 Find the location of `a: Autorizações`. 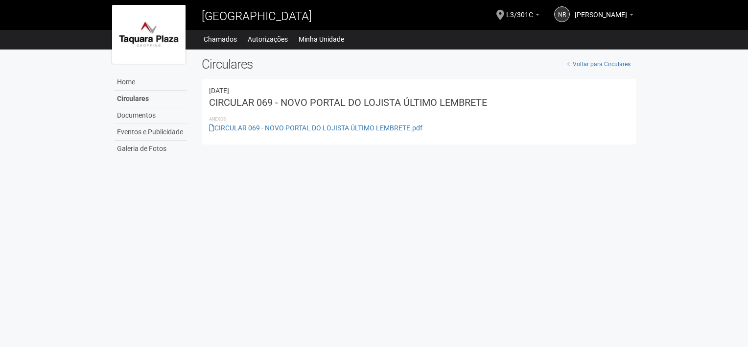

a: Autorizações is located at coordinates (268, 39).